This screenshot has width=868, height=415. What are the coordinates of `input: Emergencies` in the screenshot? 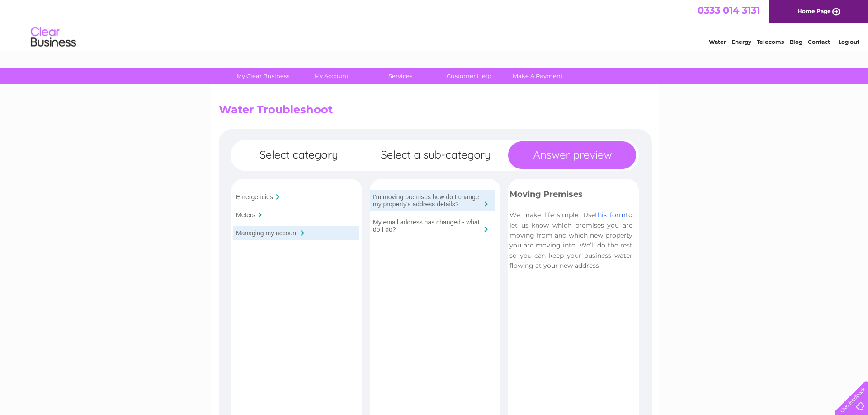 It's located at (255, 197).